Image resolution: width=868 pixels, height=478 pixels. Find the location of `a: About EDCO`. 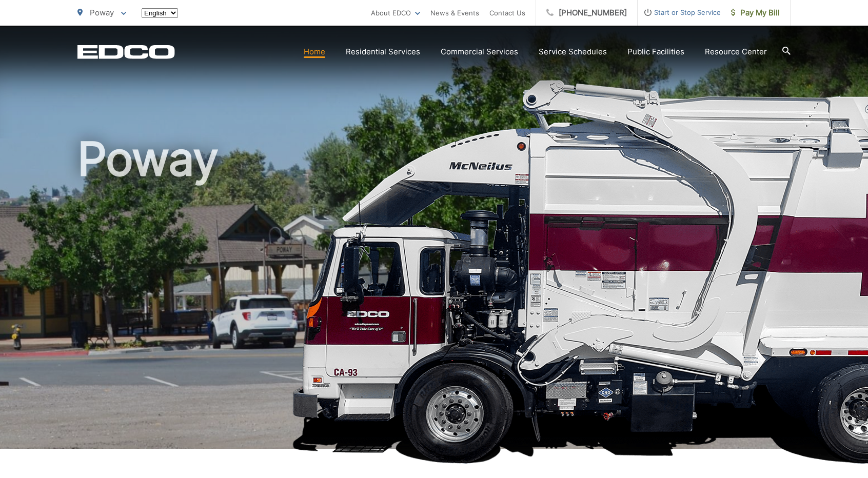

a: About EDCO is located at coordinates (396, 13).